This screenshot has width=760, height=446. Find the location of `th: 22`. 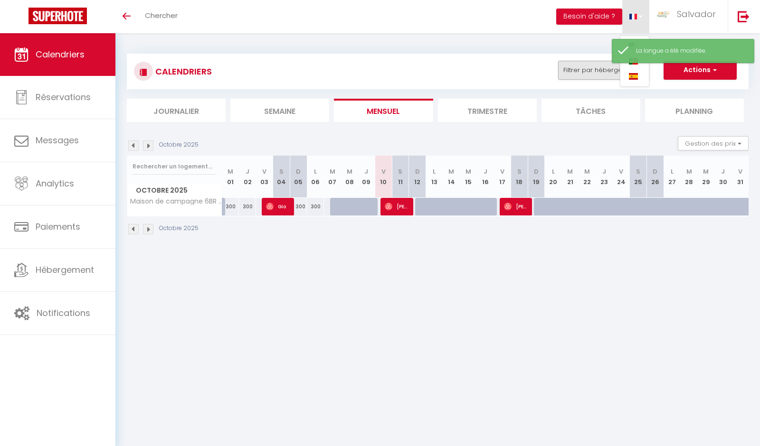

th: 22 is located at coordinates (587, 177).